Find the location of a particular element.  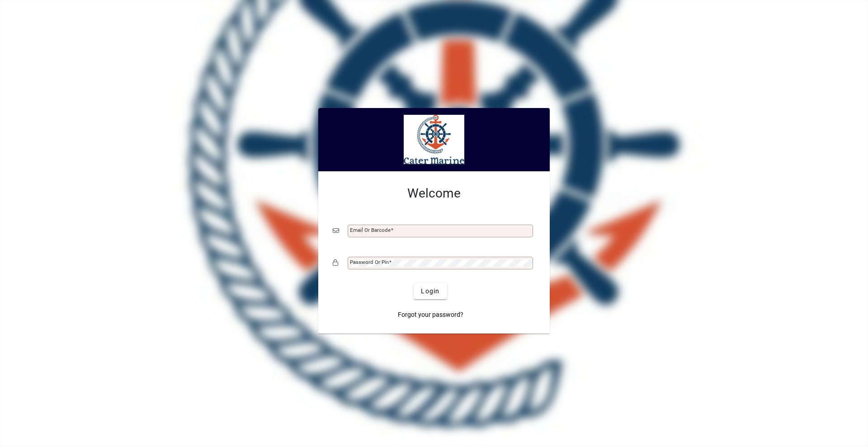

button: Login is located at coordinates (430, 291).